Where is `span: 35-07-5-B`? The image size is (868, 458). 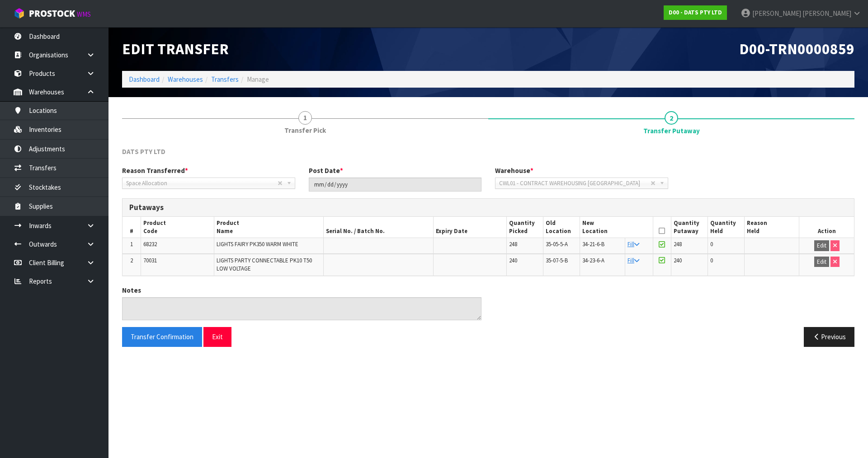
span: 35-07-5-B is located at coordinates (557, 260).